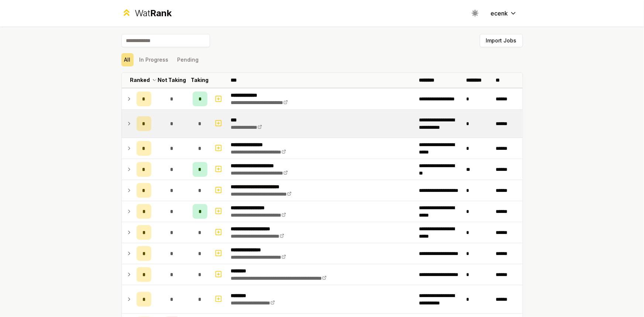 The height and width of the screenshot is (317, 644). I want to click on div: Wat, so click(153, 13).